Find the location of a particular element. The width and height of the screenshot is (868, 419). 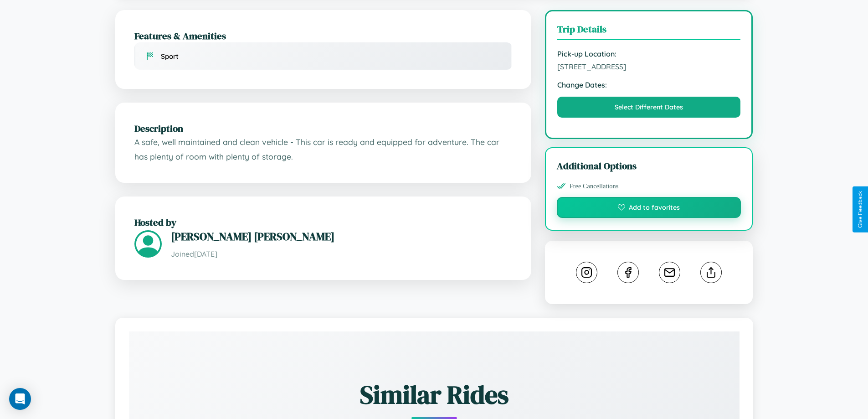

div: Open Intercom Messenger is located at coordinates (20, 399).